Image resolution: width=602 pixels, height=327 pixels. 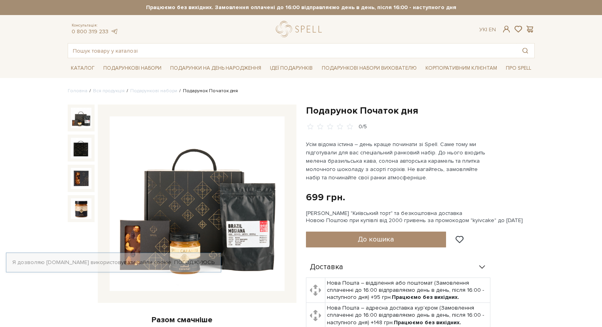 I want to click on div: Разом смачніше, so click(x=182, y=320).